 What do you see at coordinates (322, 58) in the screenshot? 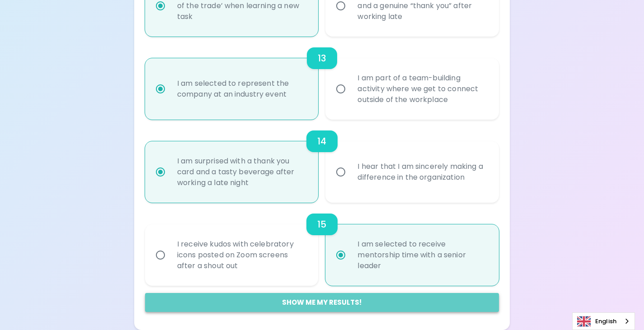
I see `h6: 13` at bounding box center [322, 58].